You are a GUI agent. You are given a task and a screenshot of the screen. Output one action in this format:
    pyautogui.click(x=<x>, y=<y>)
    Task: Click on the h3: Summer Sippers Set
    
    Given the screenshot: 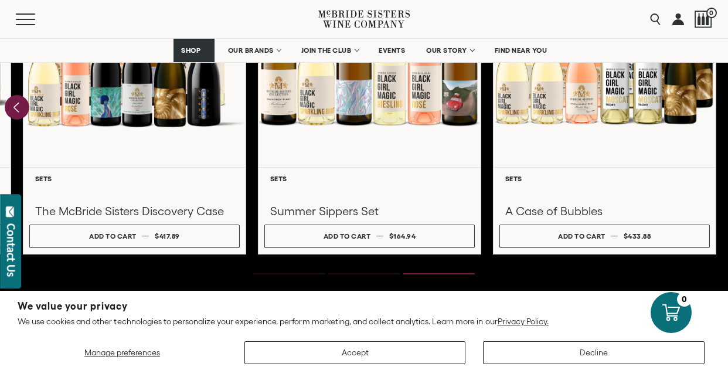 What is the action you would take?
    pyautogui.click(x=369, y=211)
    